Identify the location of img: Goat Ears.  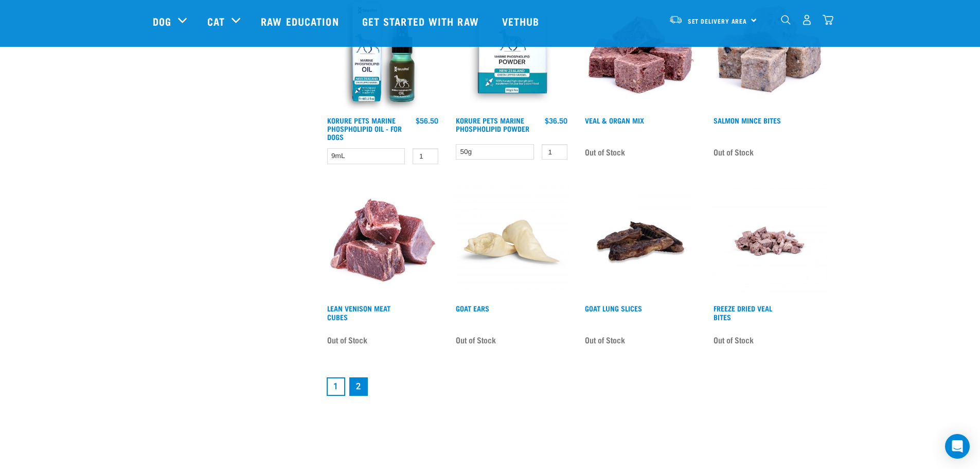
(511, 241).